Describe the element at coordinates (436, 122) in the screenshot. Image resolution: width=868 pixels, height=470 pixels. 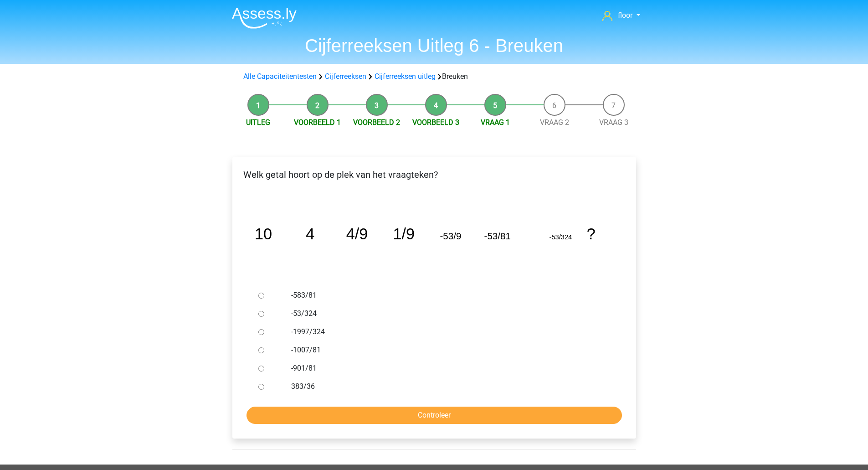
I see `a: Voorbeeld 3` at that location.